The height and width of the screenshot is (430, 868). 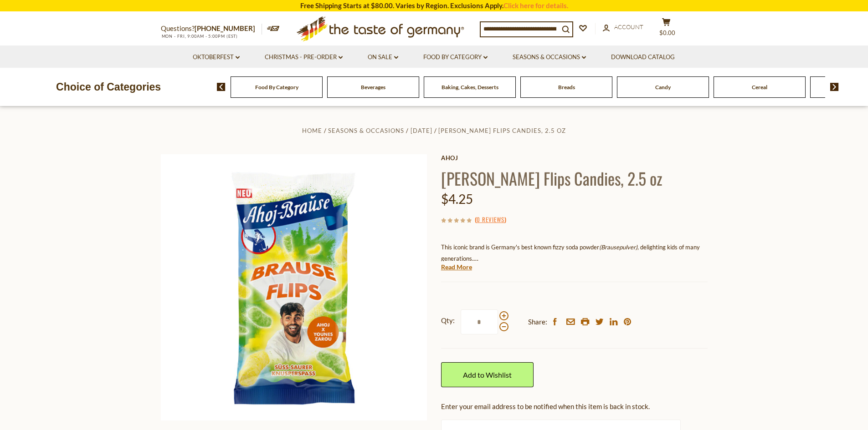 I want to click on button: $0.00, so click(x=666, y=30).